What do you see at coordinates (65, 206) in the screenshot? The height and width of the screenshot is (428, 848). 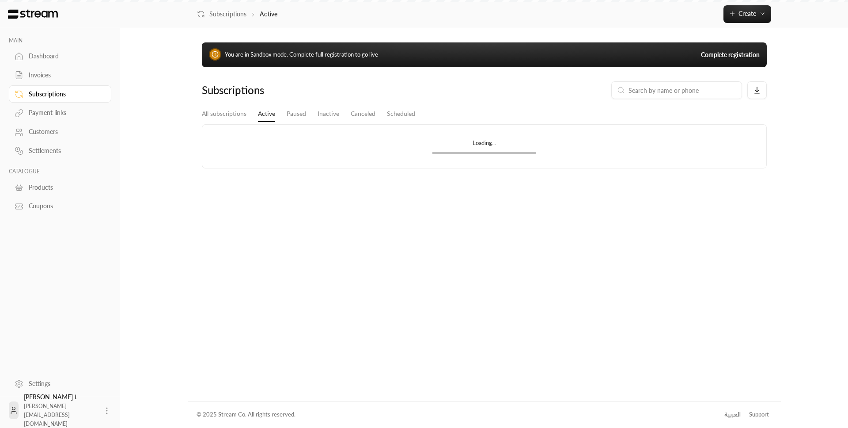 I see `div: Coupons` at bounding box center [65, 206].